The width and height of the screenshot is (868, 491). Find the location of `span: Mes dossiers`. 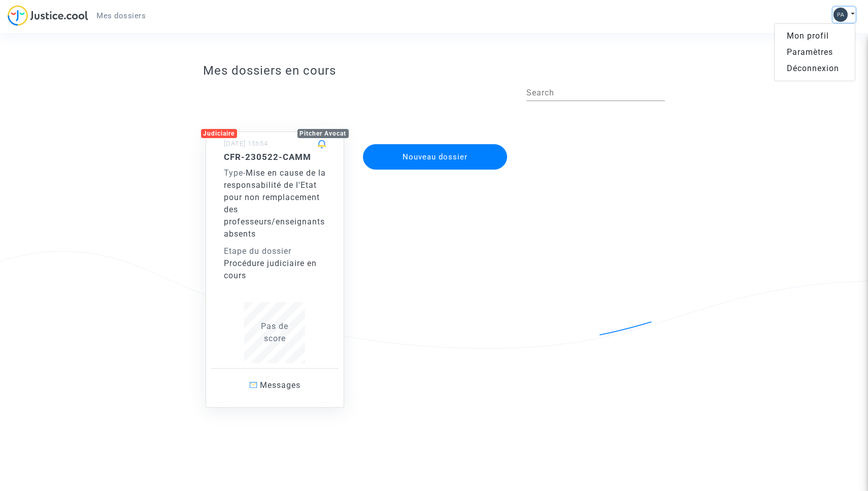

span: Mes dossiers is located at coordinates (121, 16).